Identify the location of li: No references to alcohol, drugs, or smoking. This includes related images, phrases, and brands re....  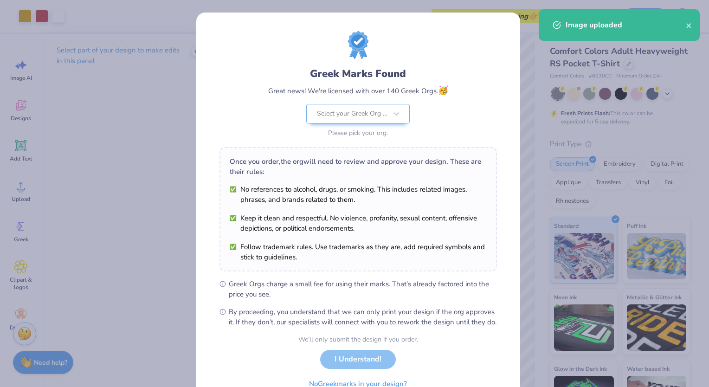
(358, 194).